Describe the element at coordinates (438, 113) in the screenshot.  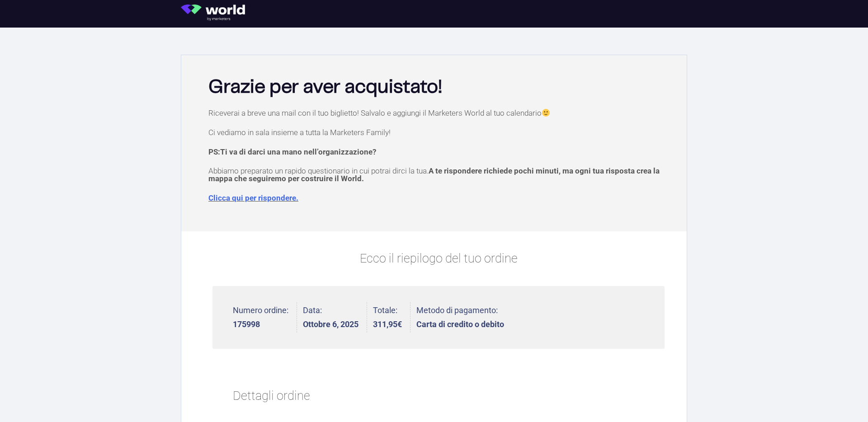
I see `p: Riceverai a breve una mail con il tuo biglietto! Salvalo e aggiungi il Marketers World al tuo cal...` at that location.